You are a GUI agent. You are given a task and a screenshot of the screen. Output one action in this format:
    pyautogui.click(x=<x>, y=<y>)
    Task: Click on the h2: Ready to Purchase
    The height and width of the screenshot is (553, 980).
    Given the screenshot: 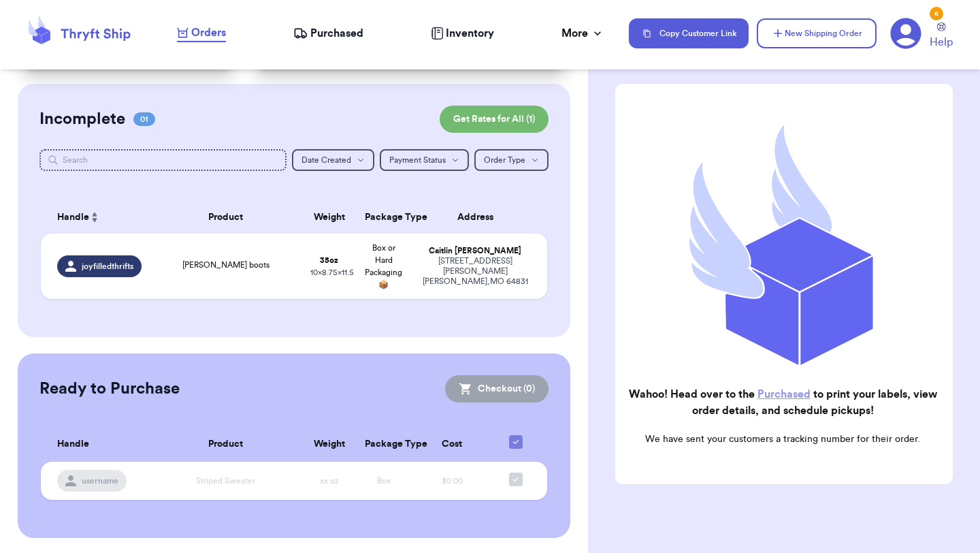 What is the action you would take?
    pyautogui.click(x=109, y=388)
    